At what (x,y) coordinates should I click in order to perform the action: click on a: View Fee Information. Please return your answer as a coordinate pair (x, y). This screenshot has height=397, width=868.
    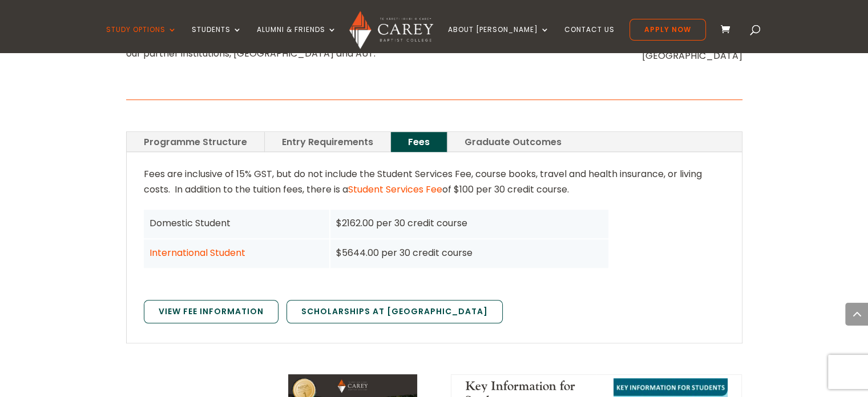
    Looking at the image, I should click on (211, 312).